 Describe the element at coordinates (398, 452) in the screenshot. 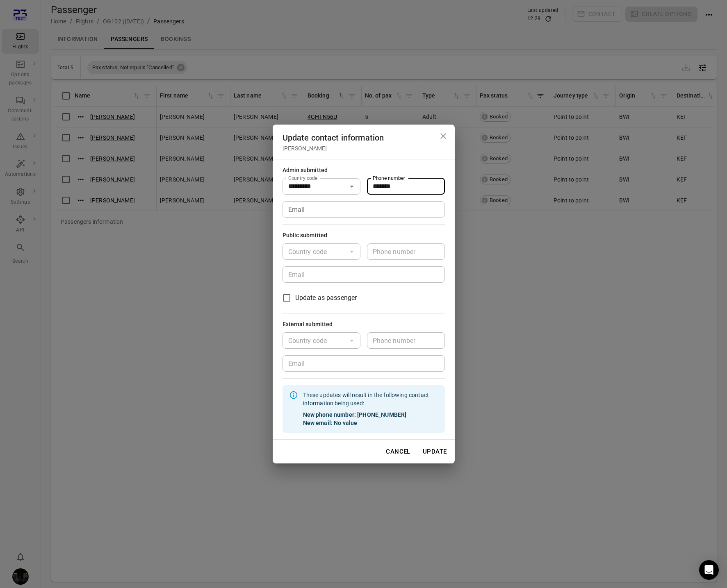

I see `button: Cancel` at that location.